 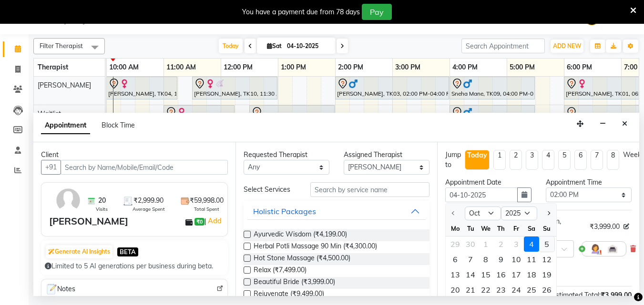 I want to click on span: ₹0, so click(x=199, y=222).